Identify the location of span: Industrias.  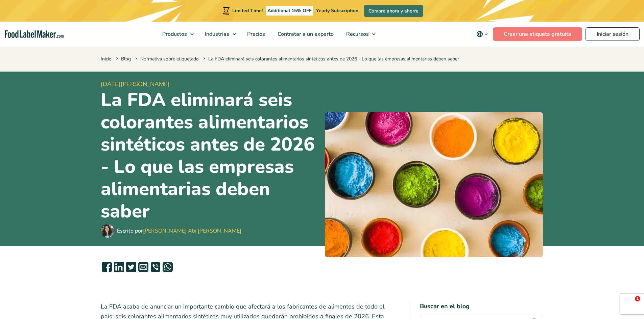
(217, 34).